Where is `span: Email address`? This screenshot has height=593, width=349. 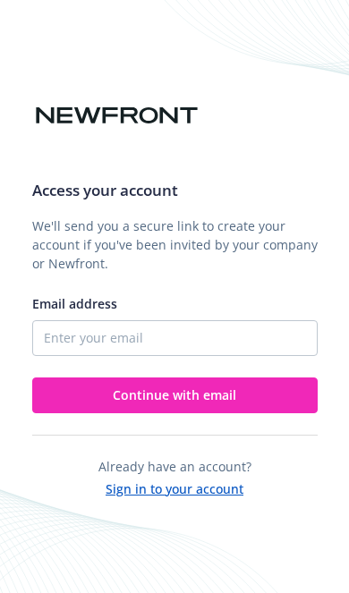
span: Email address is located at coordinates (74, 303).